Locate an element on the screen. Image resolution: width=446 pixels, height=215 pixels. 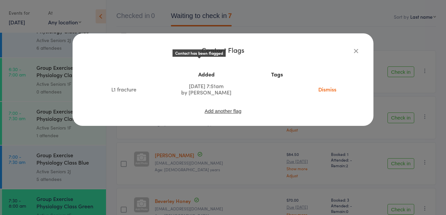
th: Added is located at coordinates (206, 74).